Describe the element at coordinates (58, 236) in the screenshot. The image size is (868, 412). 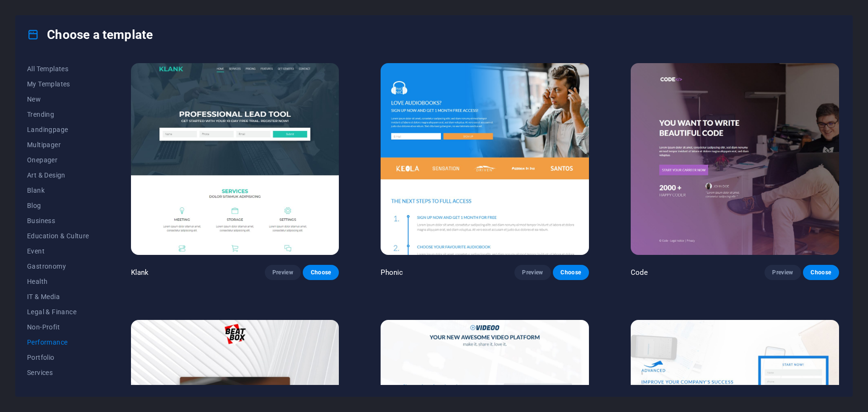
I see `span: Education & Culture` at that location.